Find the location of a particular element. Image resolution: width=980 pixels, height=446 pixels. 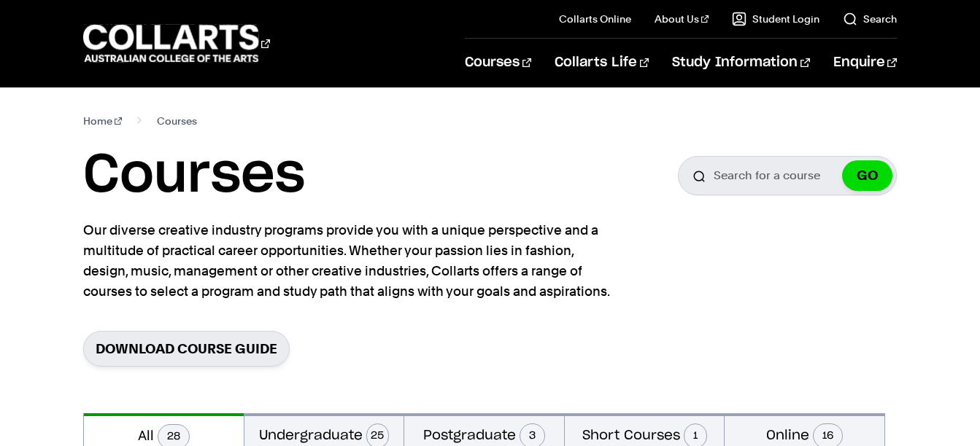

a: Download Course Guide is located at coordinates (186, 349).